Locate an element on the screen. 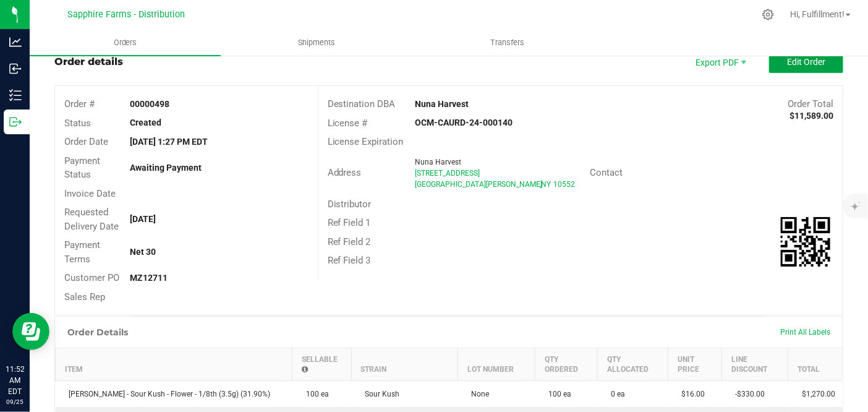  inline-svg: Outbound is located at coordinates (16, 122).